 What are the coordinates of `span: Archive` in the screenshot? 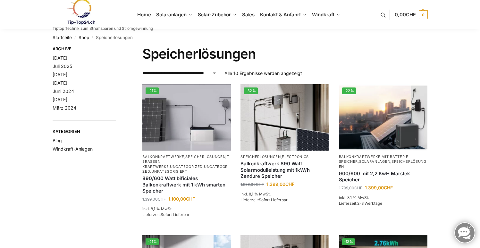 It's located at (84, 49).